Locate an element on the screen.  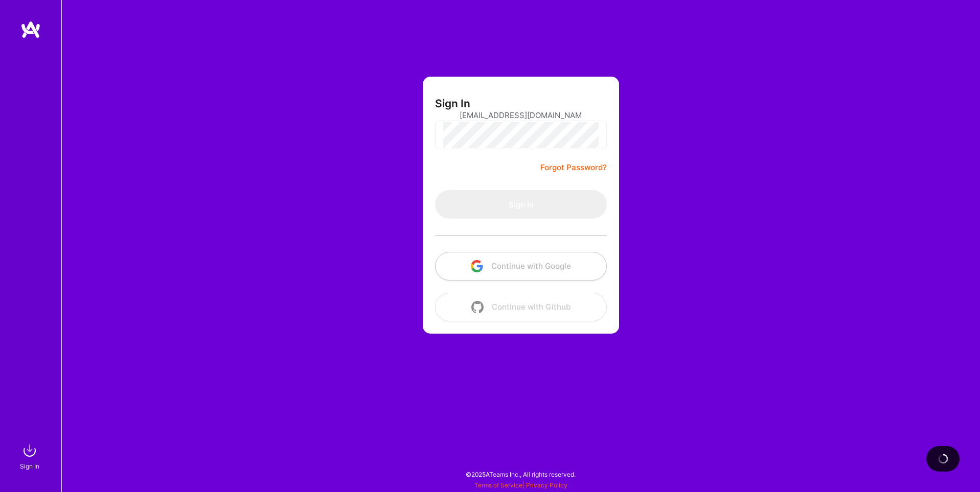
button: Continue with Google is located at coordinates (521, 267).